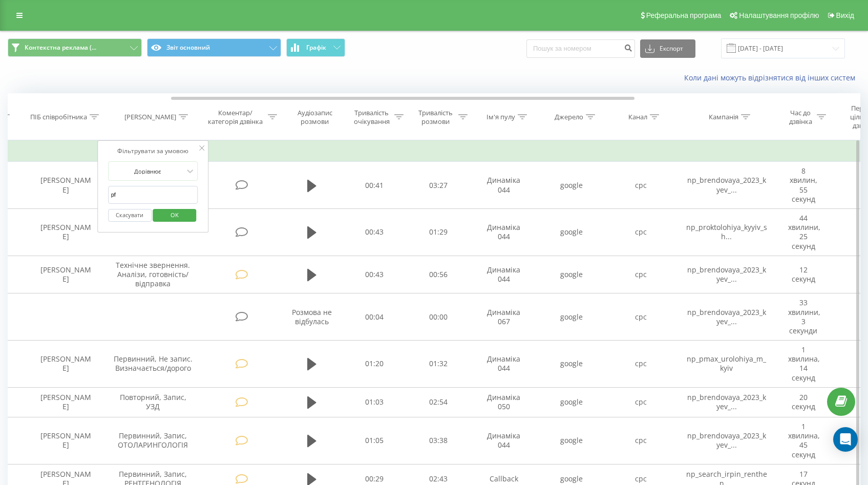 The width and height of the screenshot is (868, 485). Describe the element at coordinates (175, 215) in the screenshot. I see `span: OK` at that location.